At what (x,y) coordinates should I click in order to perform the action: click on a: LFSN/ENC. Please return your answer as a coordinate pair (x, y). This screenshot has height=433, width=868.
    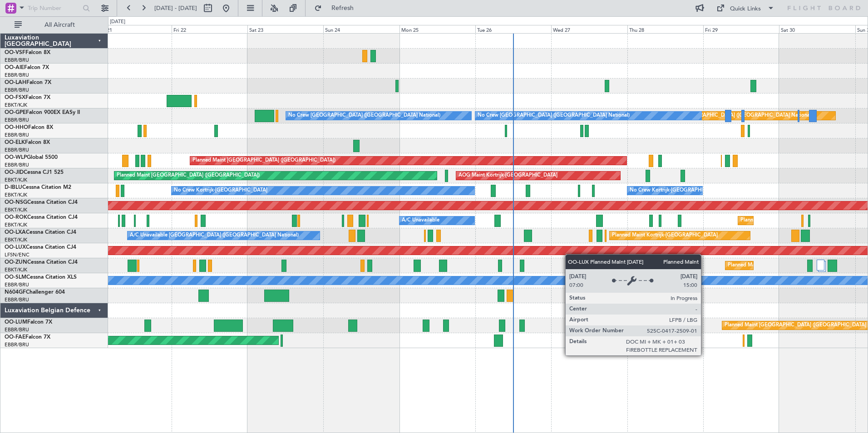
    Looking at the image, I should click on (17, 254).